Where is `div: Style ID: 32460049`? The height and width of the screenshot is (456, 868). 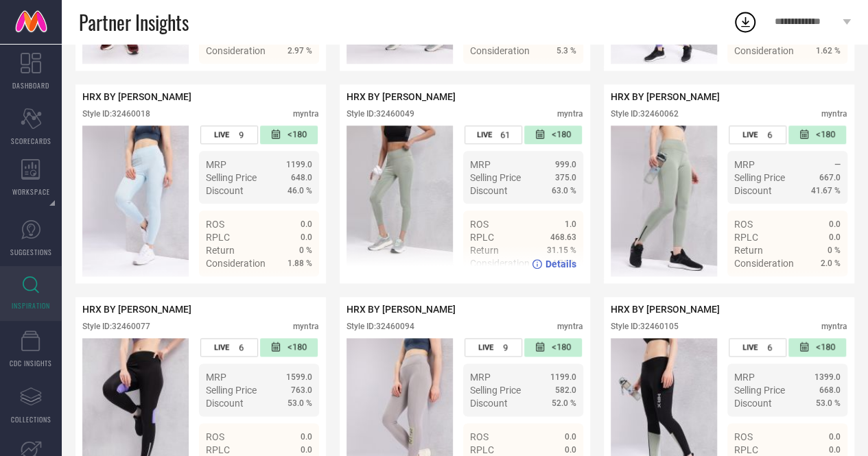 div: Style ID: 32460049 is located at coordinates (380, 114).